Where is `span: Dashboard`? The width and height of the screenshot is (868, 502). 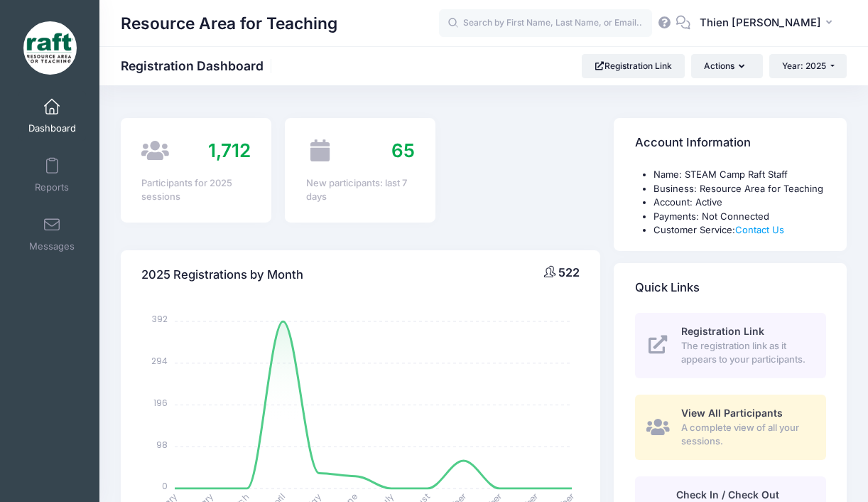 span: Dashboard is located at coordinates (52, 128).